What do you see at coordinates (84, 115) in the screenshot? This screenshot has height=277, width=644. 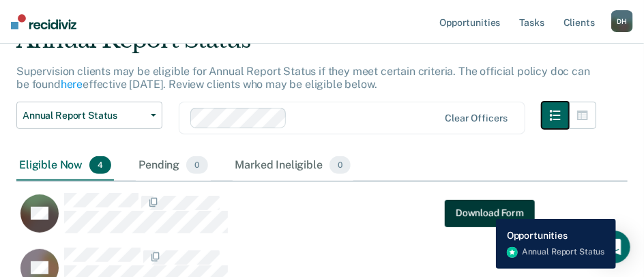 I see `span: Annual Report Status` at bounding box center [84, 115].